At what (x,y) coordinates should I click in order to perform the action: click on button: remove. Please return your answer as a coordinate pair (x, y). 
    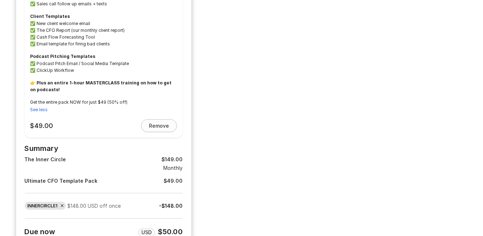
    Looking at the image, I should click on (62, 206).